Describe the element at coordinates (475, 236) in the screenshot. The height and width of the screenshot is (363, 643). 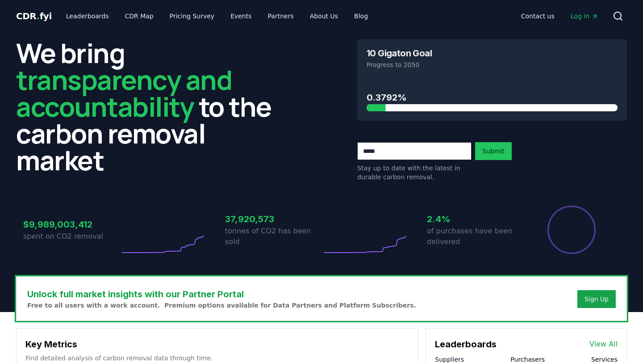
I see `p: of purchases have been delivered` at that location.